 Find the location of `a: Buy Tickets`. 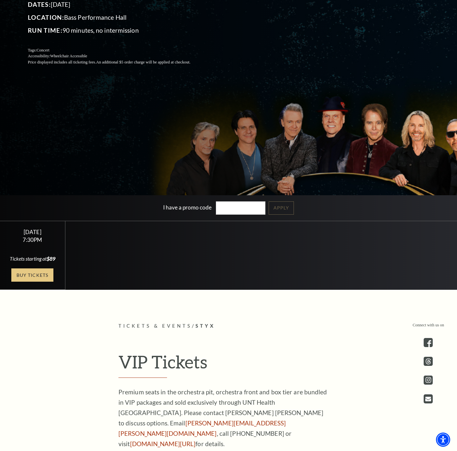

a: Buy Tickets is located at coordinates (32, 275).